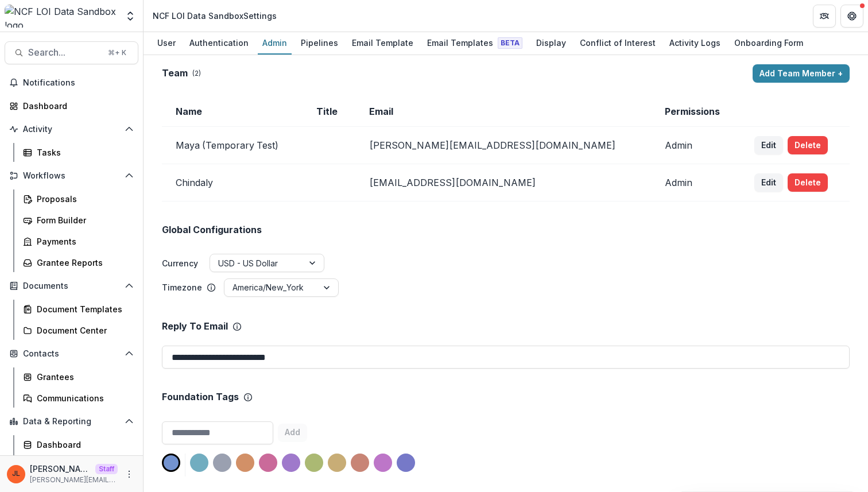  Describe the element at coordinates (174, 73) in the screenshot. I see `h2: Team` at that location.